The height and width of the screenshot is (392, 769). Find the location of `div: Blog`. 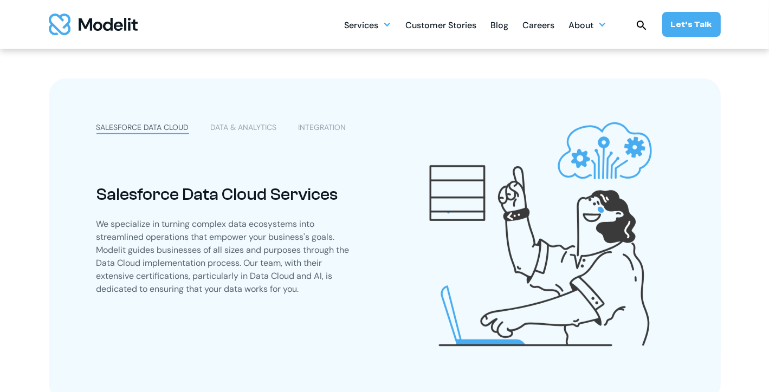

div: Blog is located at coordinates (499, 26).